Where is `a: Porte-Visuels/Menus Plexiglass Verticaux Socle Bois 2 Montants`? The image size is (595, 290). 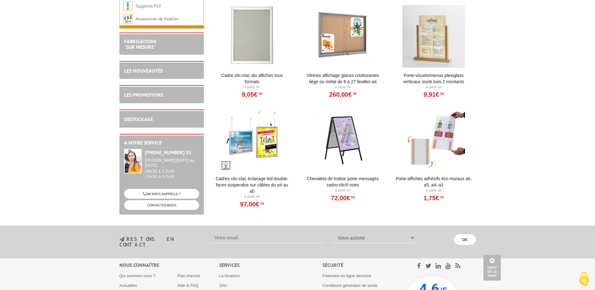 a: Porte-Visuels/Menus Plexiglass Verticaux Socle Bois 2 Montants is located at coordinates (433, 78).